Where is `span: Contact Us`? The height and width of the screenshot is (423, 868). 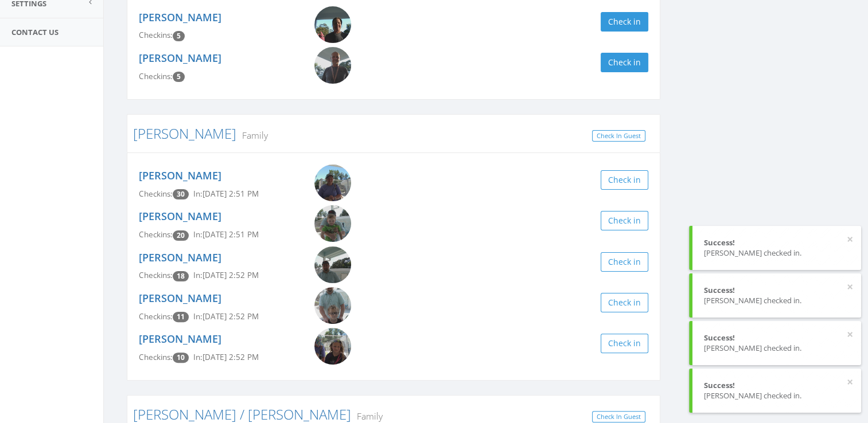 span: Contact Us is located at coordinates (35, 32).